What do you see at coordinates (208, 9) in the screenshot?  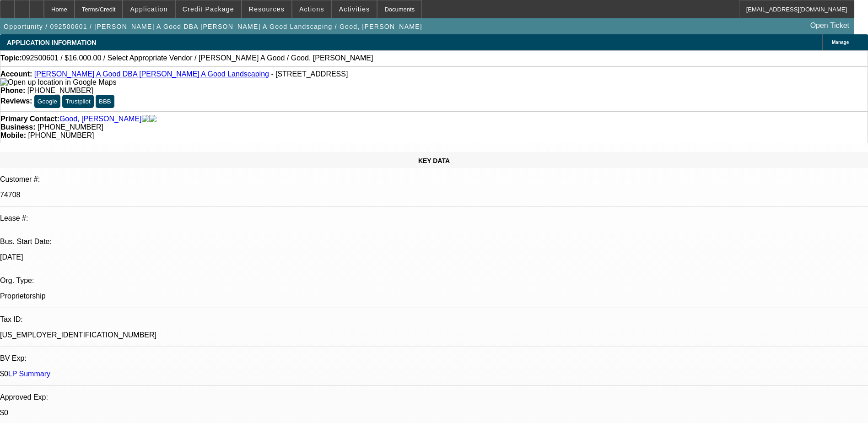 I see `span: Credit Package` at bounding box center [208, 9].